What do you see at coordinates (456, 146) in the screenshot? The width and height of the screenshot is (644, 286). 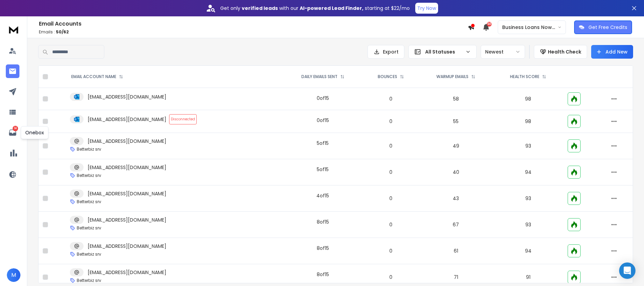 I see `td: 49` at bounding box center [456, 146].